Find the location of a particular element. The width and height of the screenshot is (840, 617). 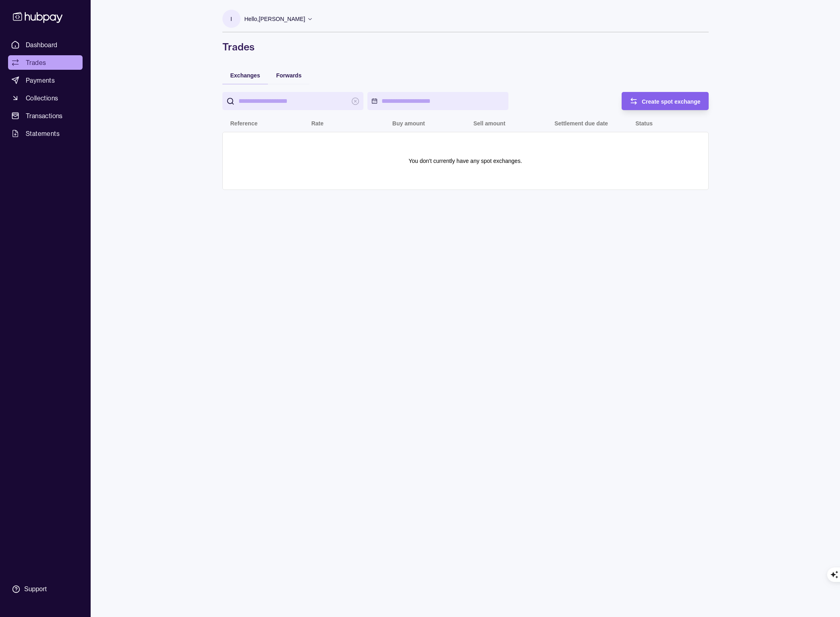

a: Collections is located at coordinates (46, 98).